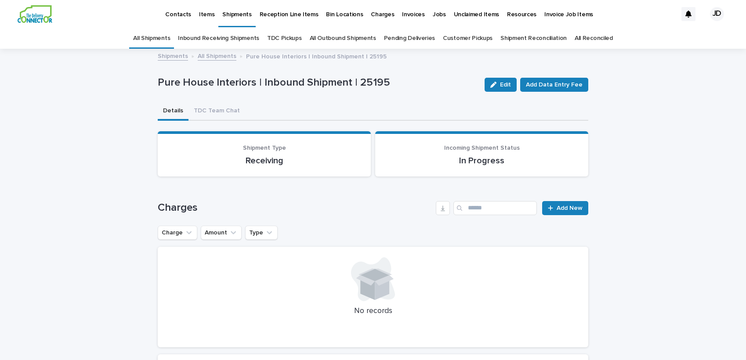  Describe the element at coordinates (373, 311) in the screenshot. I see `p: No records` at that location.